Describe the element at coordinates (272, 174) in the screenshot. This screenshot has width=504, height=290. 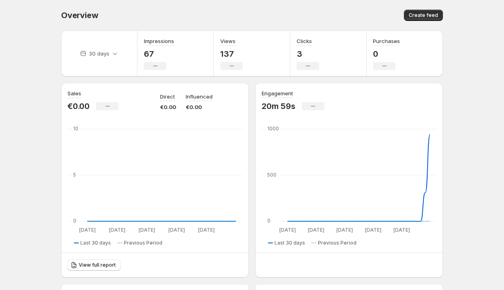
I see `text: 500` at that location.